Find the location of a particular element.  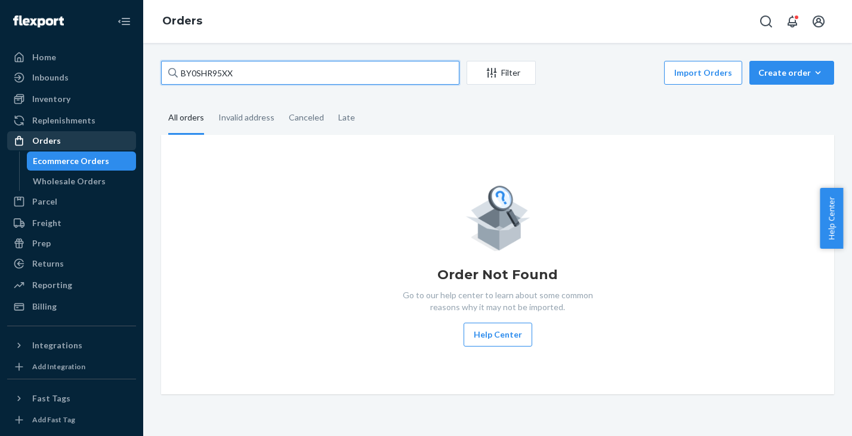

div: Canceled is located at coordinates (306, 118).